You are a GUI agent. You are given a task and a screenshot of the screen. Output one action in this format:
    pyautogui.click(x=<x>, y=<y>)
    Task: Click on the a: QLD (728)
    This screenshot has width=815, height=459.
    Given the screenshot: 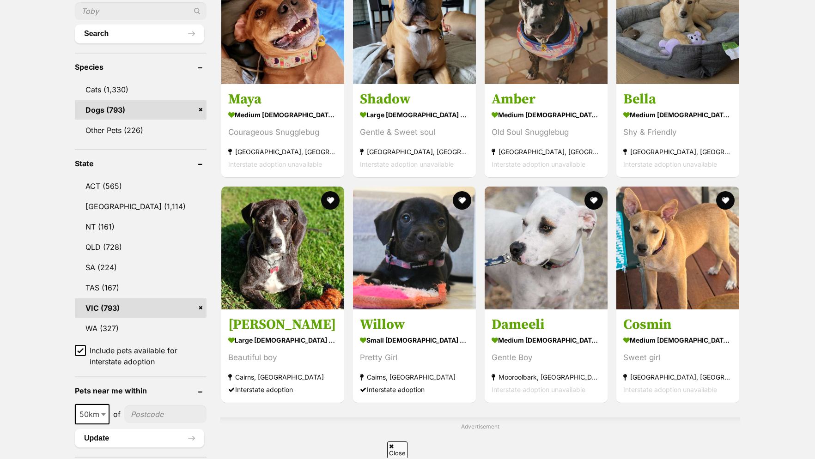 What is the action you would take?
    pyautogui.click(x=140, y=247)
    